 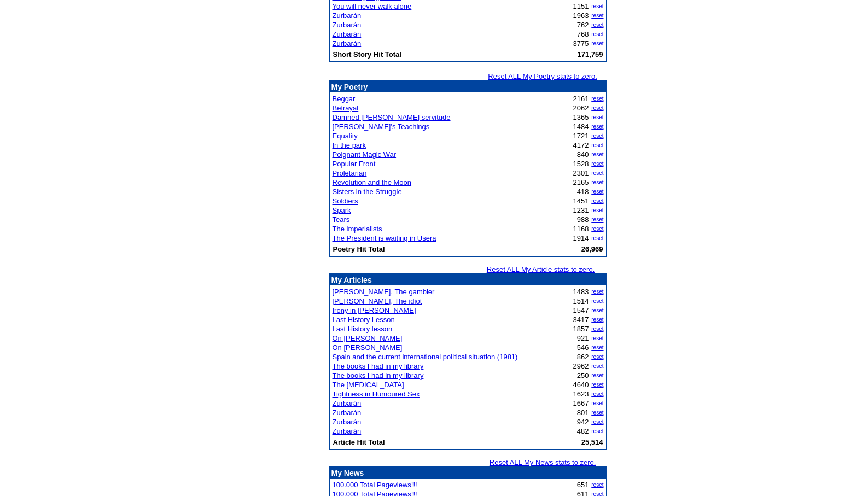 I want to click on font: 801, so click(x=583, y=412).